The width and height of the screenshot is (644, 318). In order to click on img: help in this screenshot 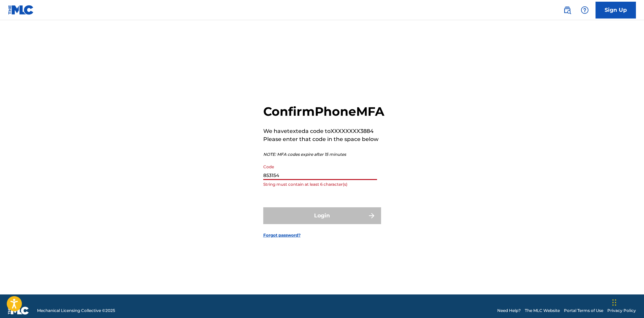, I will do `click(585, 10)`.